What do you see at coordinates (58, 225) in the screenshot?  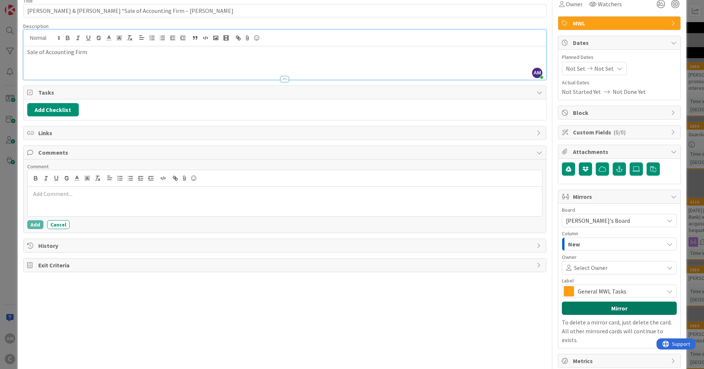 I see `button: Cancel` at bounding box center [58, 225].